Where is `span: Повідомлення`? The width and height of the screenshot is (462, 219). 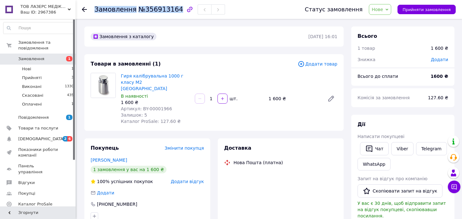
span: Повідомлення is located at coordinates (33, 117).